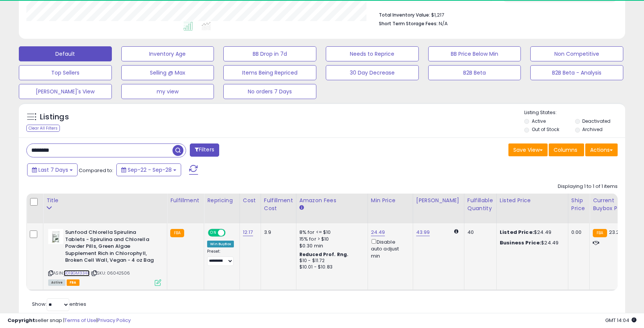 This screenshot has height=328, width=644. What do you see at coordinates (495, 15) in the screenshot?
I see `li: $1,217` at bounding box center [495, 15].